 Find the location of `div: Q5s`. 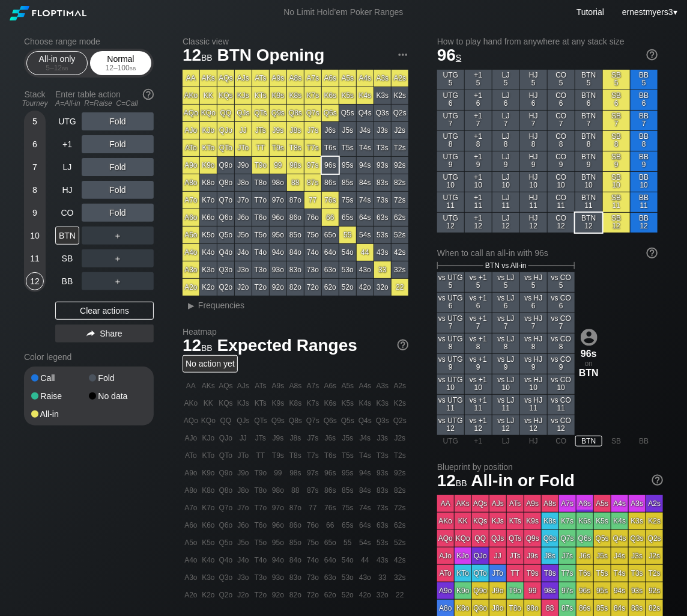

div: Q5s is located at coordinates (348, 113).